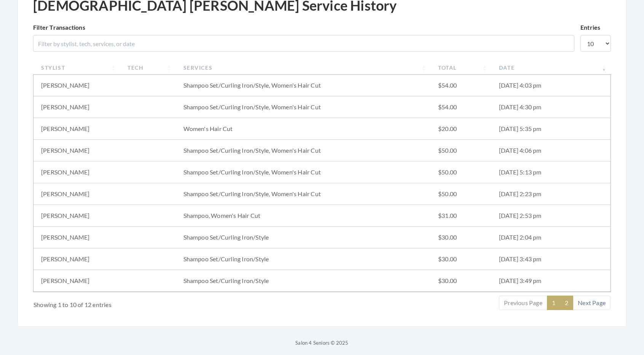 The width and height of the screenshot is (644, 355). Describe the element at coordinates (554, 303) in the screenshot. I see `a: 1` at that location.